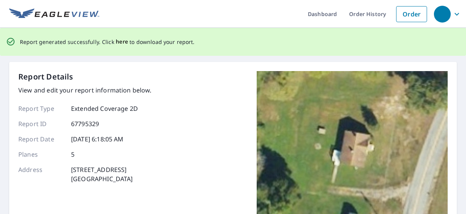 This screenshot has width=466, height=214. I want to click on p: Extended Coverage 2D, so click(104, 109).